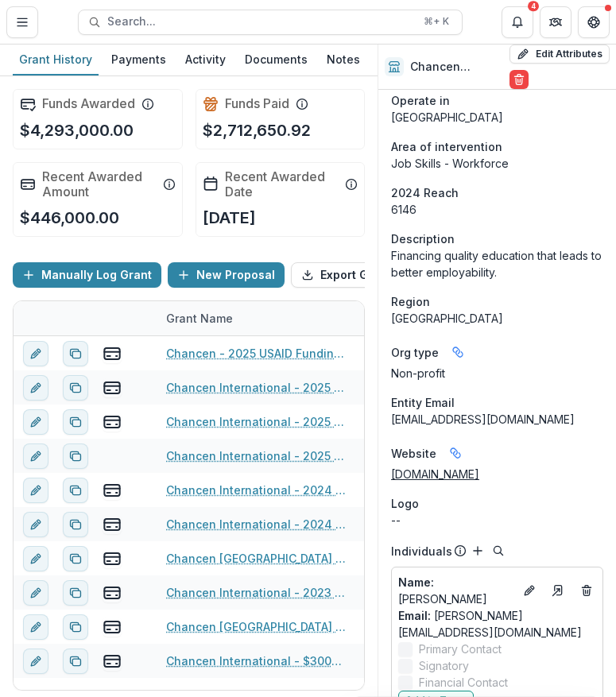  Describe the element at coordinates (256, 524) in the screenshot. I see `a: Chancen International - 2024 Grant` at that location.